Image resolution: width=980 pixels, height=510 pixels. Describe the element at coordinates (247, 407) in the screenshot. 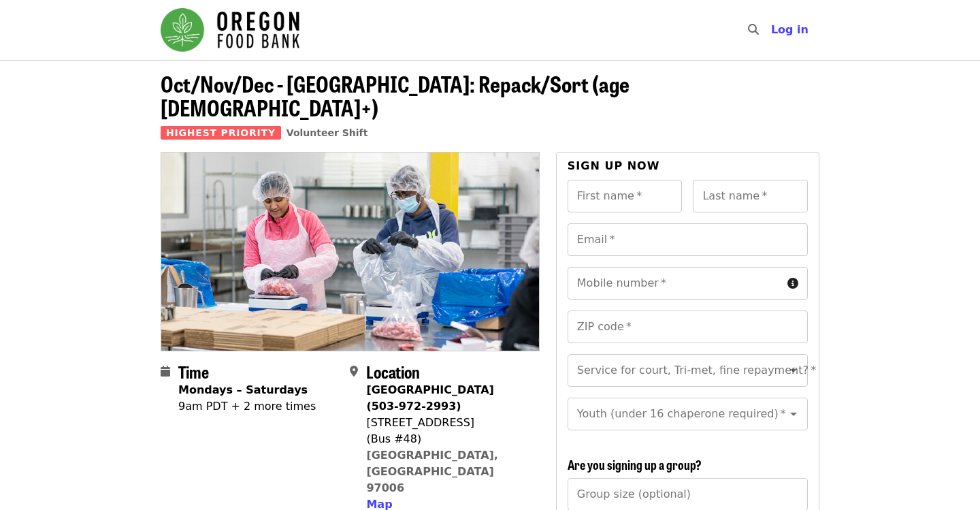

I see `div: 9am PDT + 2 more times` at that location.